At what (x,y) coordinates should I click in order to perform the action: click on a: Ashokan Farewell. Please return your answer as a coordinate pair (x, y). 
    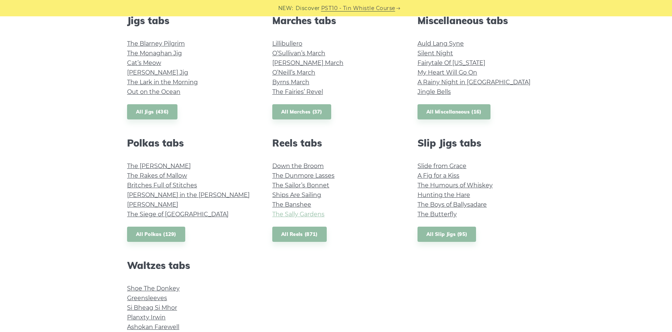
    Looking at the image, I should click on (153, 326).